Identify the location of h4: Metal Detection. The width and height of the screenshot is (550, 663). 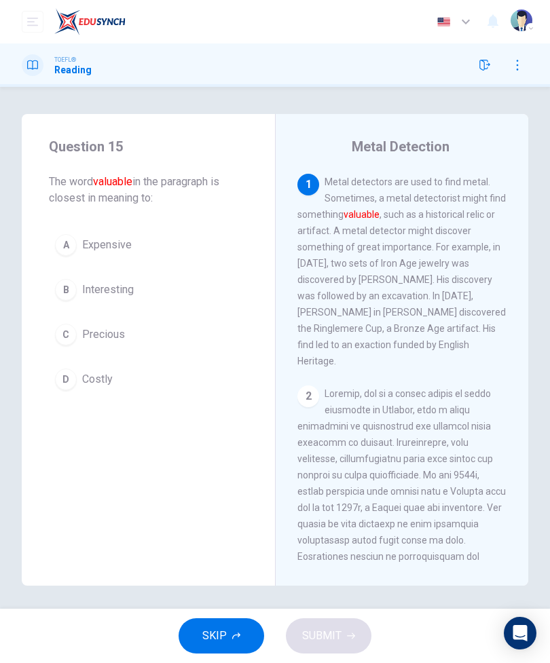
(401, 147).